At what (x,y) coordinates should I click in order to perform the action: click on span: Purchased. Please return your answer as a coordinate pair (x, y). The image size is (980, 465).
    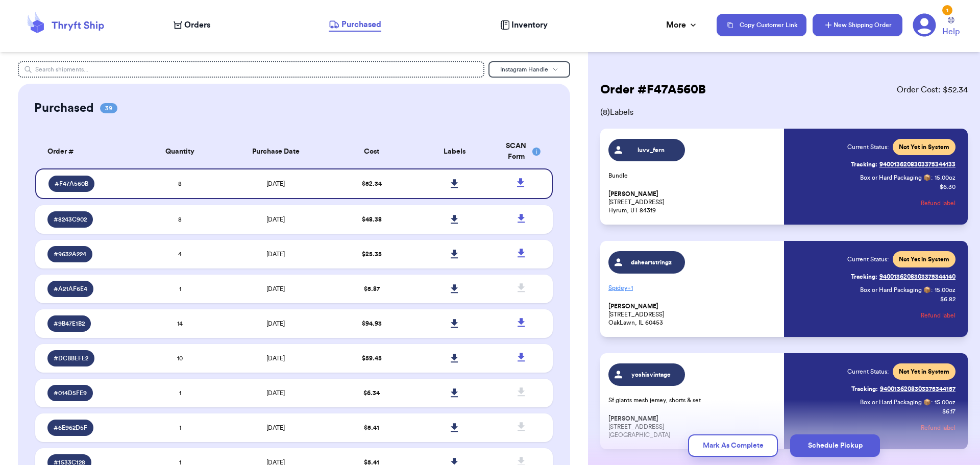
    Looking at the image, I should click on (361, 24).